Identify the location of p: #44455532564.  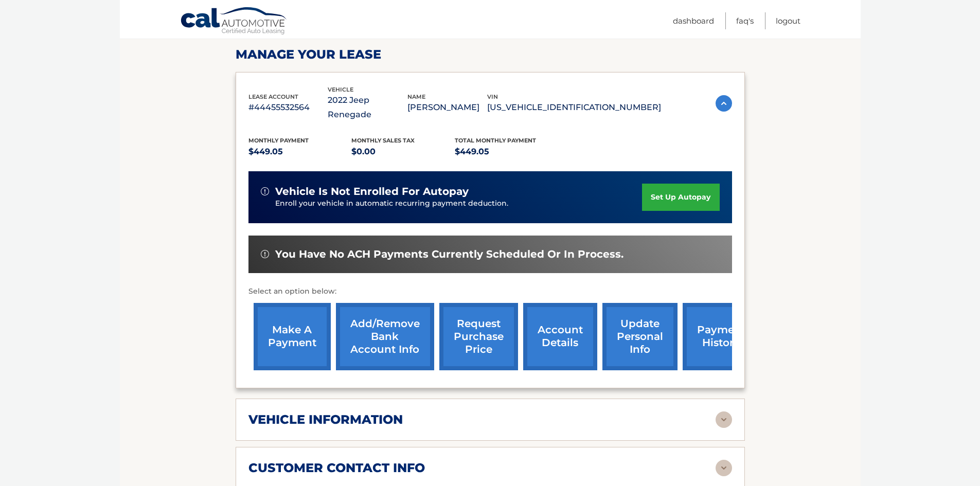
(288, 108).